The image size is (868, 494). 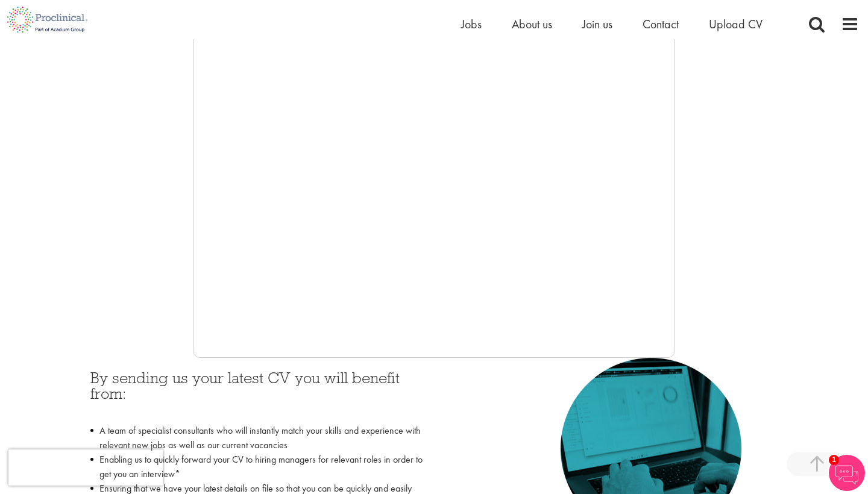 I want to click on span: Jobs, so click(x=471, y=24).